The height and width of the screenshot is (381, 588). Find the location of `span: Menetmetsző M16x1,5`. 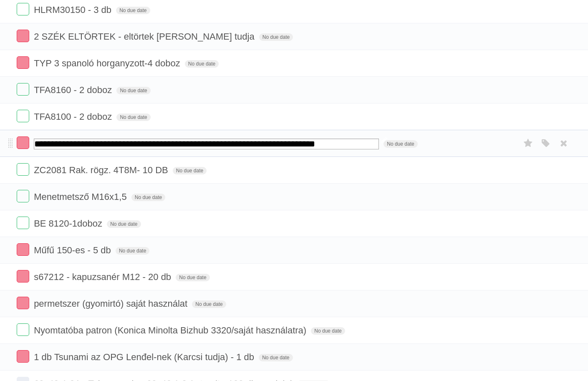

span: Menetmetsző M16x1,5 is located at coordinates (81, 197).